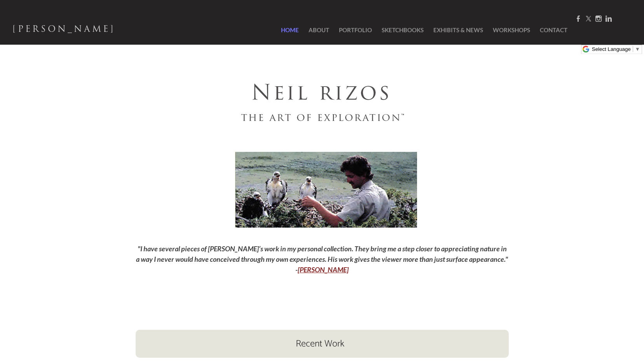 The image size is (644, 362). I want to click on a: Workshops, so click(512, 30).